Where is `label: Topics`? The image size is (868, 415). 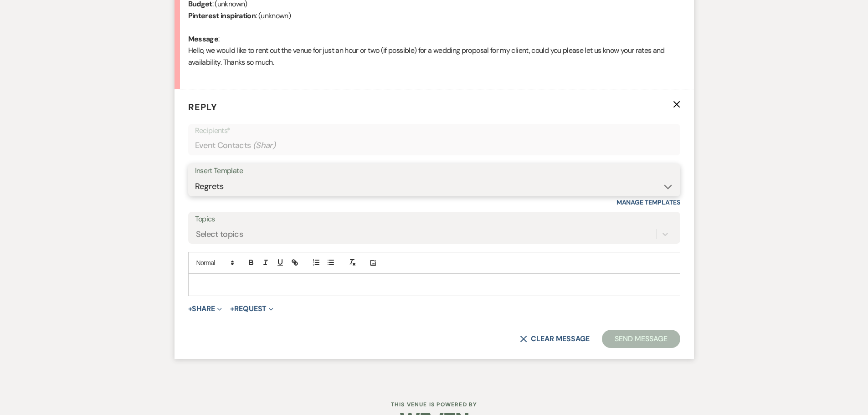 label: Topics is located at coordinates (434, 219).